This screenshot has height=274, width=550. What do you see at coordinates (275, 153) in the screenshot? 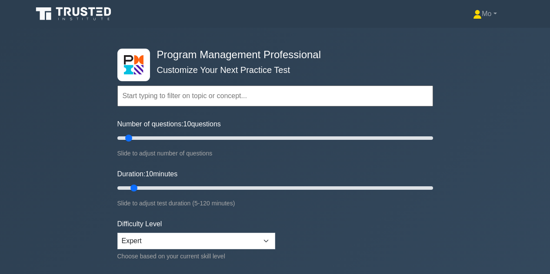
I see `div: Slide to adjust number of questions` at bounding box center [275, 153].